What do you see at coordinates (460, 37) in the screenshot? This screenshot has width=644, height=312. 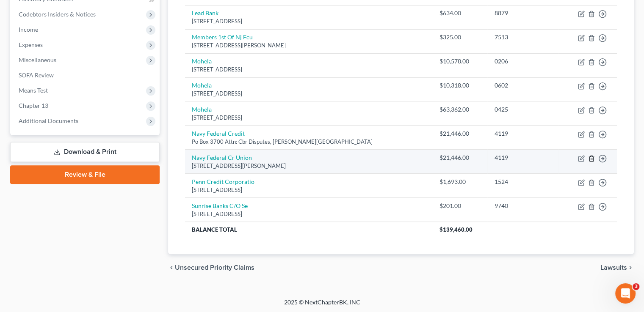 I see `div: $325.00` at bounding box center [460, 37].